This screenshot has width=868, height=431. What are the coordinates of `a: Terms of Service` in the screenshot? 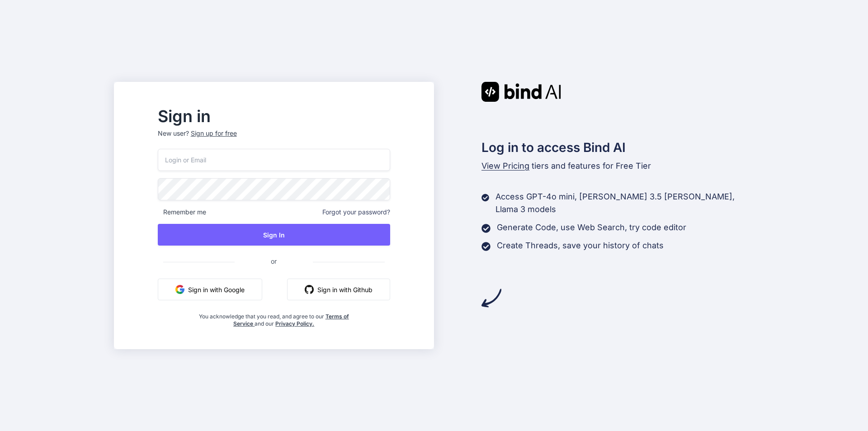 It's located at (291, 320).